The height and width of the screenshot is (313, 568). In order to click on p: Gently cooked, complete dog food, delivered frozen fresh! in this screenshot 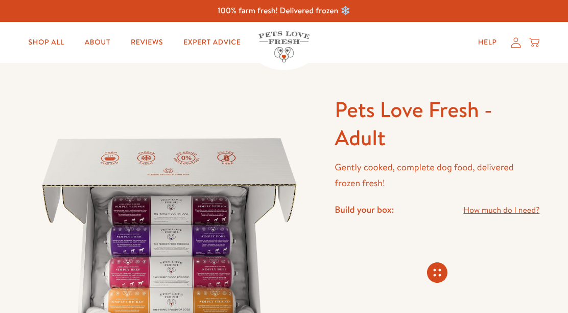, I will do `click(437, 175)`.